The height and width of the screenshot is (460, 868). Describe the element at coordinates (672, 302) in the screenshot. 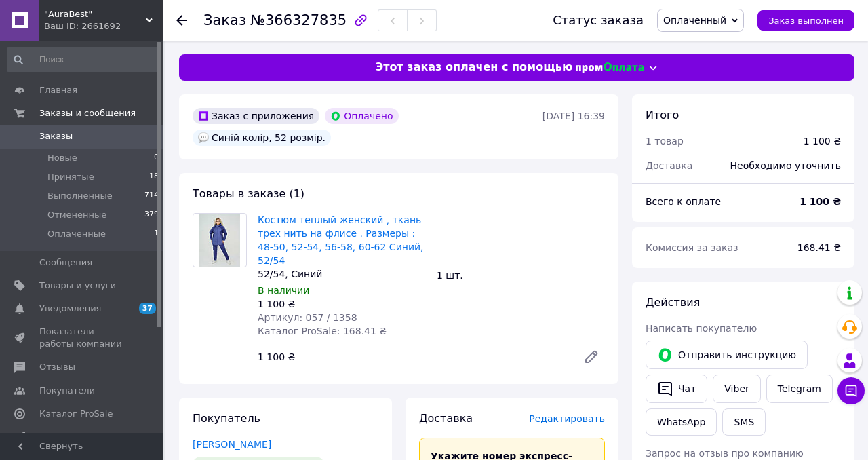

I see `span: Действия` at that location.